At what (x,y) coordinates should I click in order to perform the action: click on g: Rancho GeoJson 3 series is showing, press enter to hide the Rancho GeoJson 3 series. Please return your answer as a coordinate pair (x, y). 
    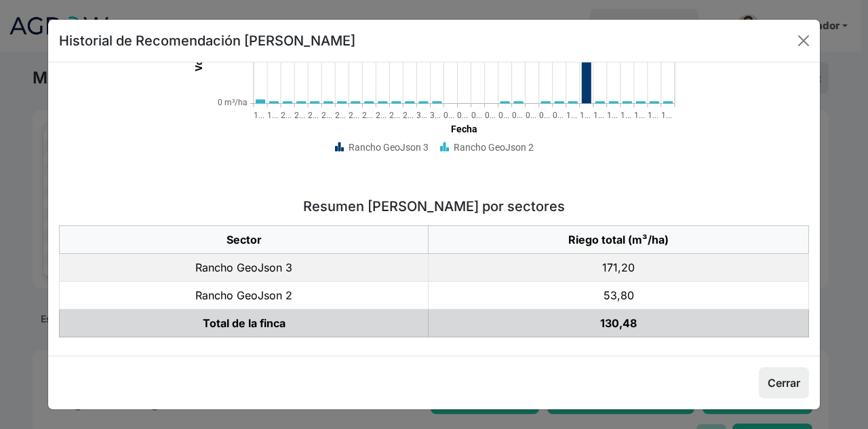
    Looking at the image, I should click on (381, 147).